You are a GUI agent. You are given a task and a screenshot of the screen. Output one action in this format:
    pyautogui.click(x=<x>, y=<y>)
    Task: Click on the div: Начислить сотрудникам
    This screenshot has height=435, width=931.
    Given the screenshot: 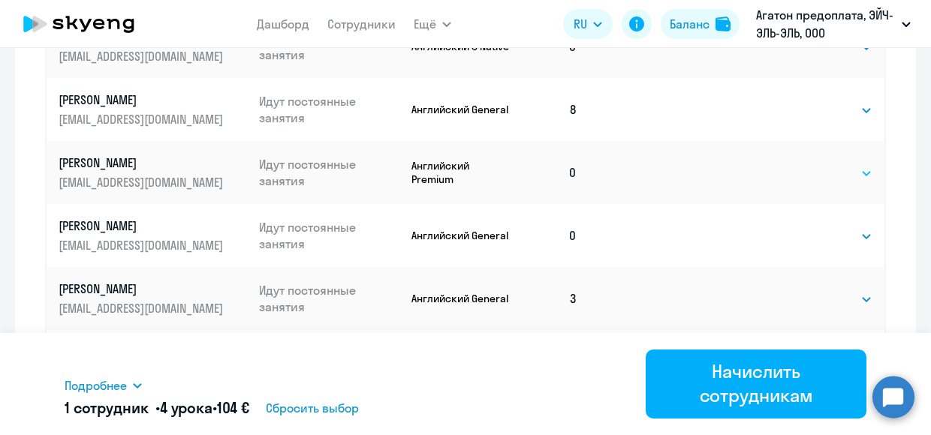 What is the action you would take?
    pyautogui.click(x=756, y=384)
    